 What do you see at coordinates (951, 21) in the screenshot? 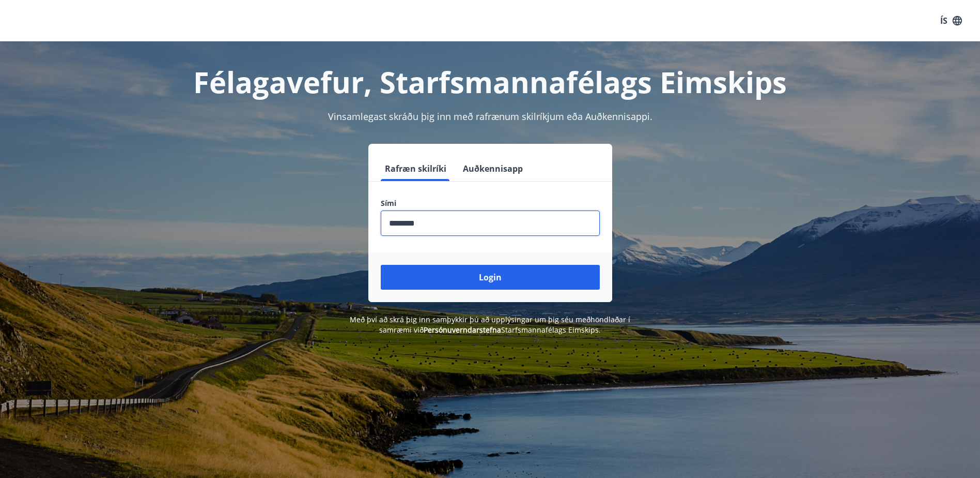
I see `button: ÍS` at bounding box center [951, 21].